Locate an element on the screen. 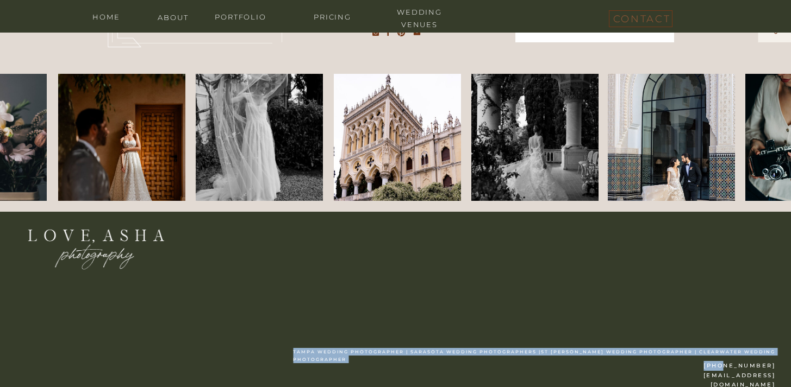 The width and height of the screenshot is (791, 387). nav: contact is located at coordinates (640, 16).